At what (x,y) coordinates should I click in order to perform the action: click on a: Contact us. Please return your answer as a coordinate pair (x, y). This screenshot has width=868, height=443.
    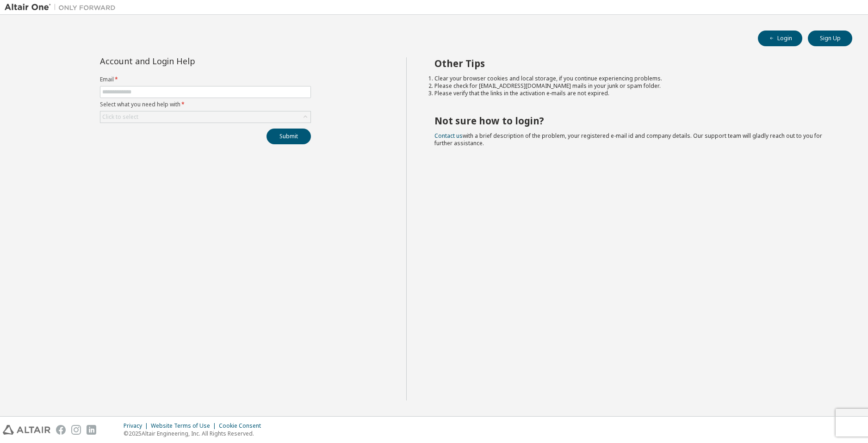
    Looking at the image, I should click on (449, 135).